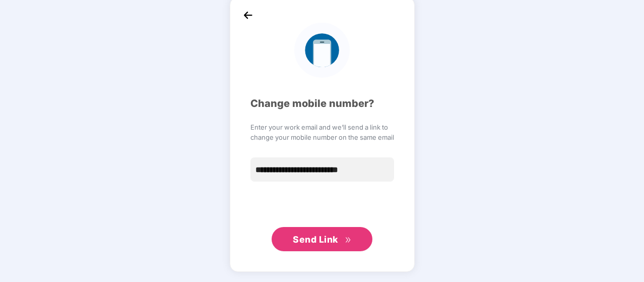  What do you see at coordinates (316, 239) in the screenshot?
I see `span: Send Link` at bounding box center [316, 239].